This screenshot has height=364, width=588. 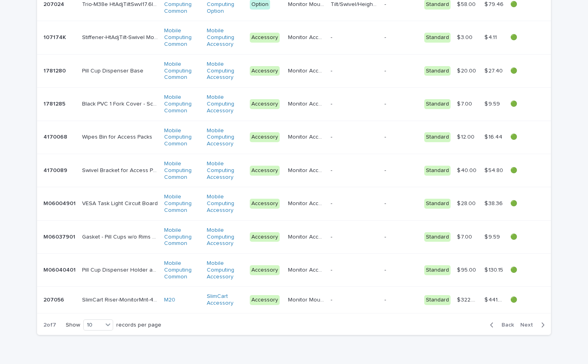 I want to click on p: $ 130.15, so click(x=494, y=269).